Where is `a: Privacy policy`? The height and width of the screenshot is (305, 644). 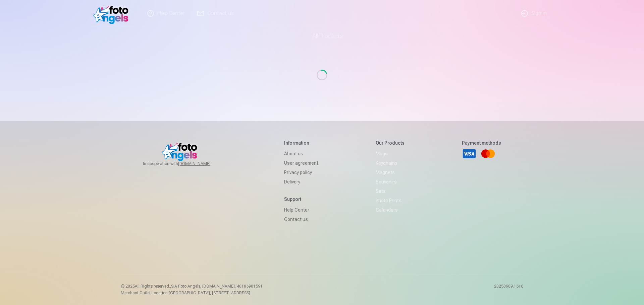 a: Privacy policy is located at coordinates (301, 172).